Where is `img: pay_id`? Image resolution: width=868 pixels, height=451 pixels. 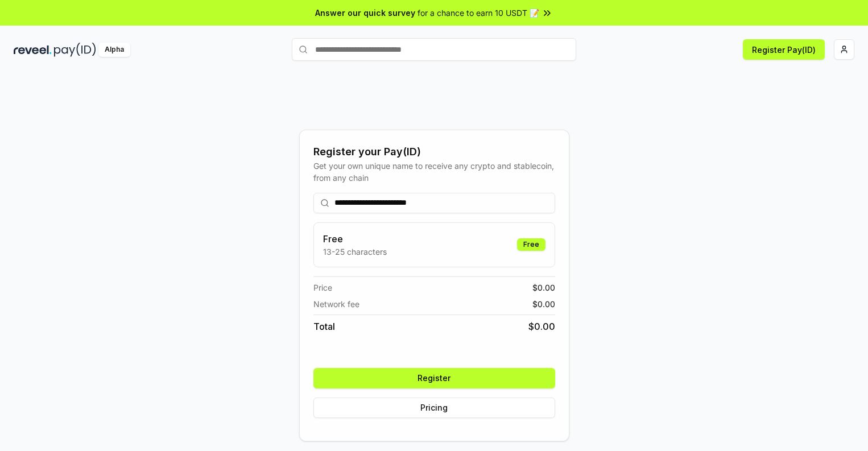
img: pay_id is located at coordinates (75, 50).